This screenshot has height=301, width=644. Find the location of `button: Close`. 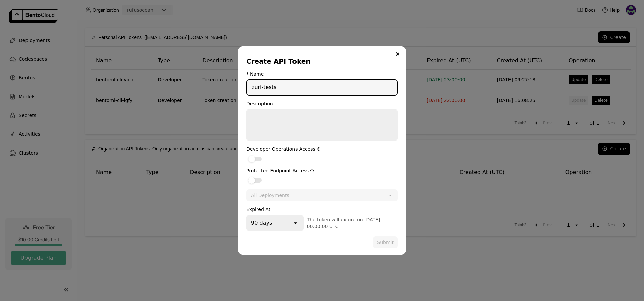

button: Close is located at coordinates (398, 54).